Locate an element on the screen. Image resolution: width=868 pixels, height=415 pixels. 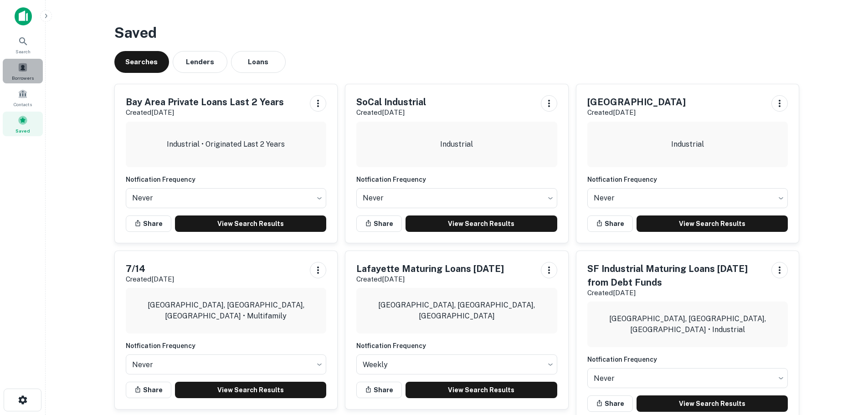
div: Borrowers is located at coordinates (22, 71).